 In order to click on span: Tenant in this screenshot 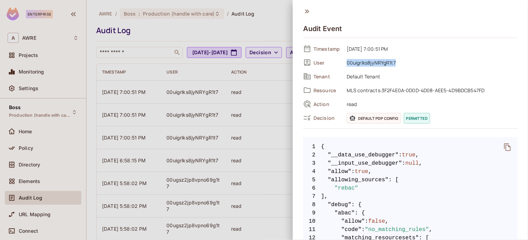, I will do `click(327, 76)`.